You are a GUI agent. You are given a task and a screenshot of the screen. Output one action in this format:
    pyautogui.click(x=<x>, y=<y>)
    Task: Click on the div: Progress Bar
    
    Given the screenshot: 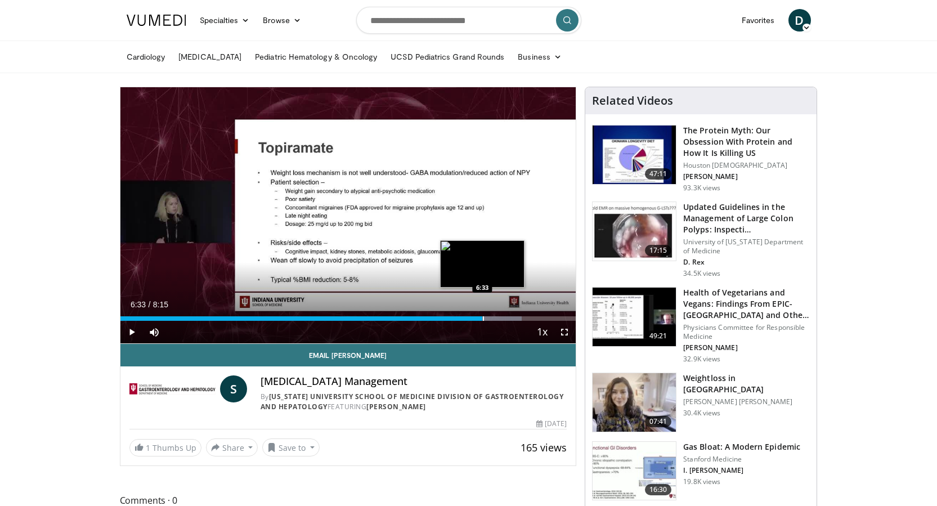 What is the action you would take?
    pyautogui.click(x=348, y=318)
    